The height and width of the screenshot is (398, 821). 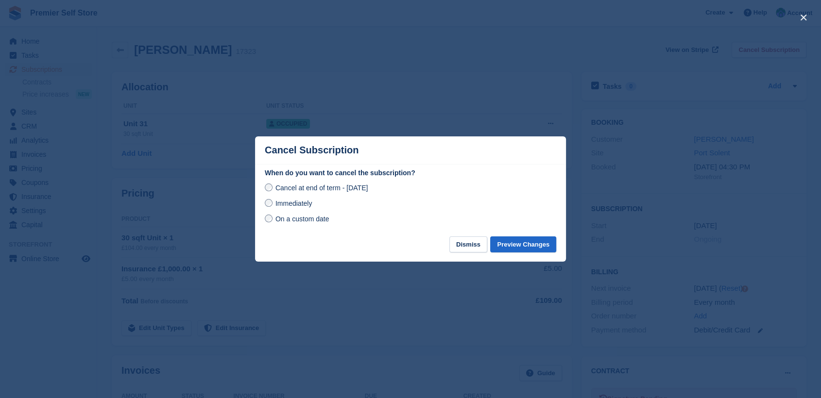 What do you see at coordinates (311, 150) in the screenshot?
I see `p: Cancel Subscription` at bounding box center [311, 150].